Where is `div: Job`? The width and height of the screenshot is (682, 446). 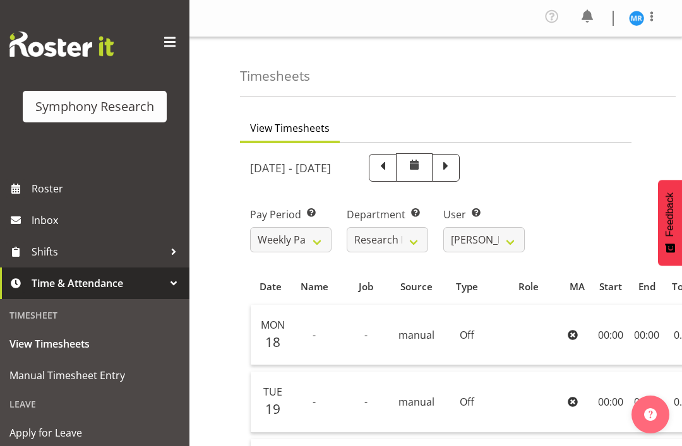
div: Job is located at coordinates (365, 286).